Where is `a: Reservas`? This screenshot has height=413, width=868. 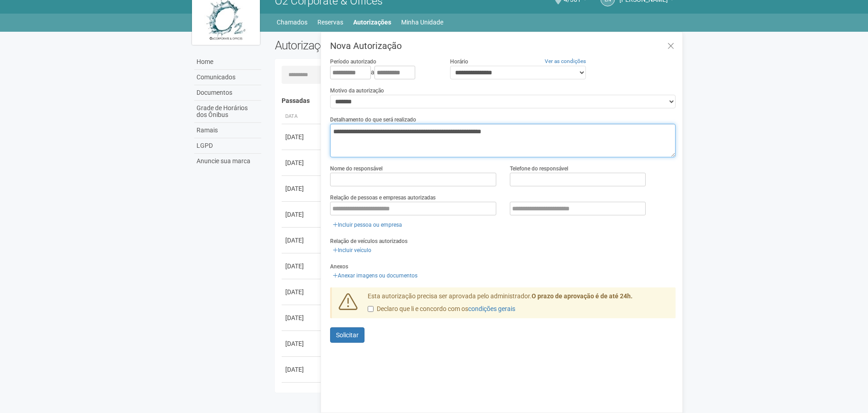
a: Reservas is located at coordinates (330, 22).